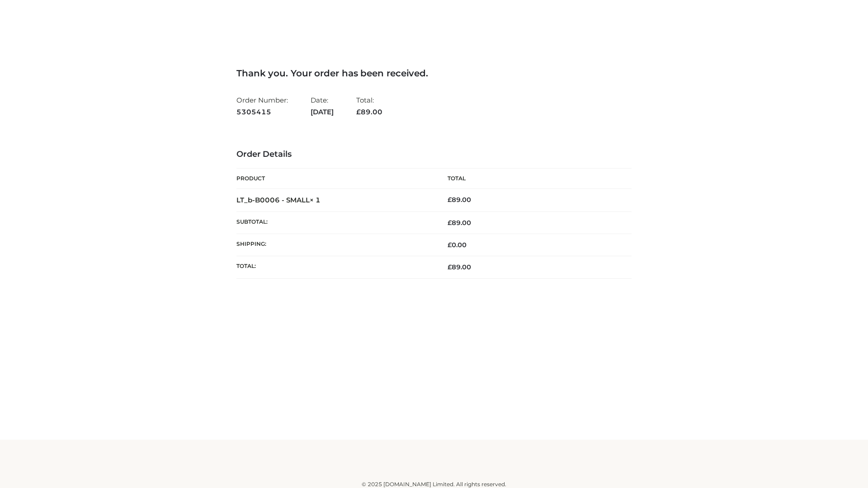  What do you see at coordinates (533, 178) in the screenshot?
I see `th: Total` at bounding box center [533, 178].